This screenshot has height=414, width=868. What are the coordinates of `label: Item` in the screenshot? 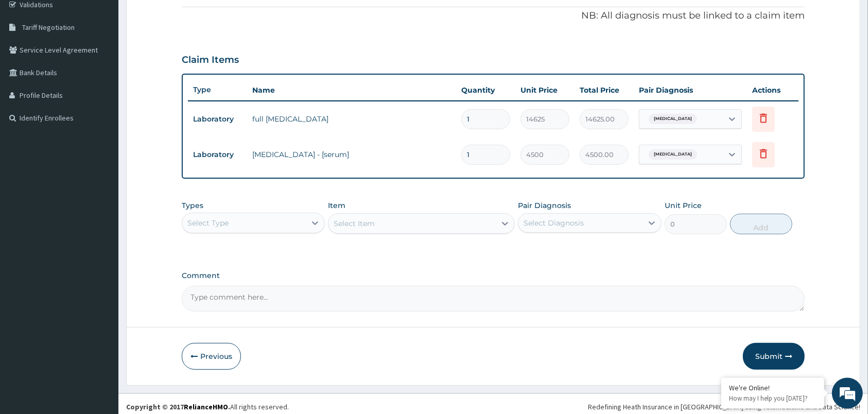 It's located at (337, 205).